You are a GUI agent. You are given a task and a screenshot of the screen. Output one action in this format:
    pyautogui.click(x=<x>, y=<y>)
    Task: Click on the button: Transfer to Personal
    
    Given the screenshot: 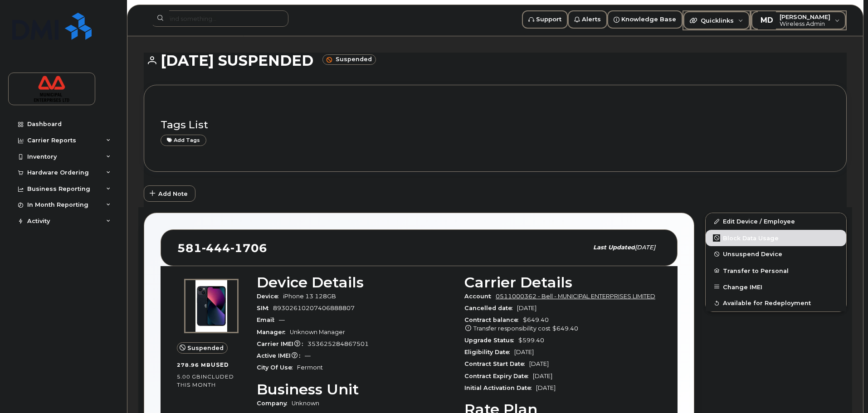 What is the action you would take?
    pyautogui.click(x=776, y=270)
    